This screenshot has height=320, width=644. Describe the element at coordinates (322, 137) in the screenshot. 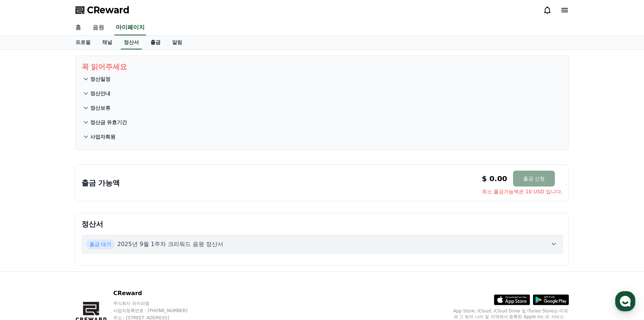

I see `button: 사업자회원` at that location.